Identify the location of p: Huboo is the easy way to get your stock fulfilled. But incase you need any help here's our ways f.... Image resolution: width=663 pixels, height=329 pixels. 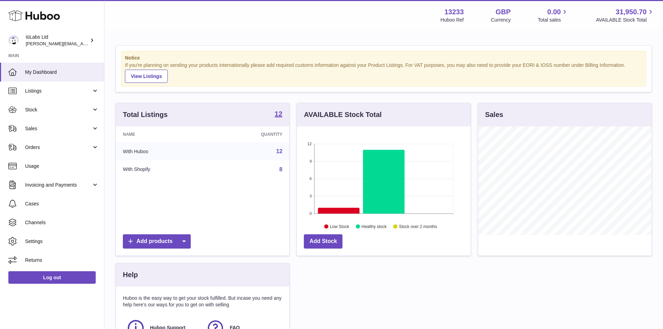
(203, 302).